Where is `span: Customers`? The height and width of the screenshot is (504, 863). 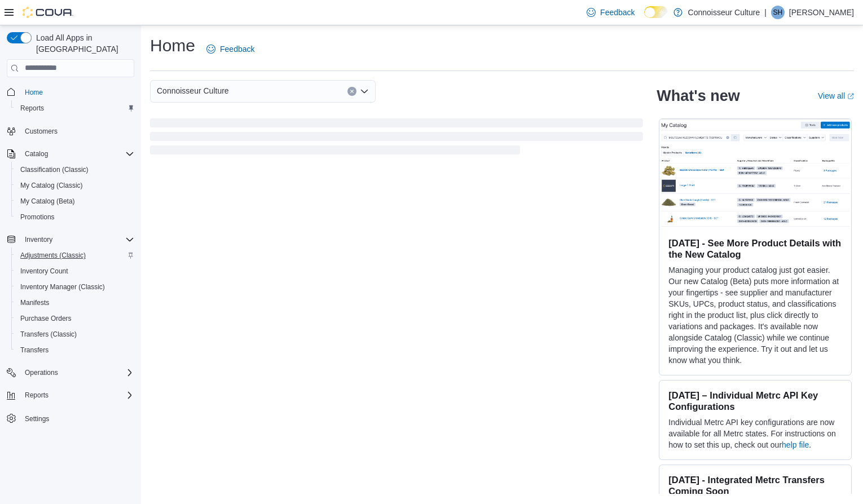
span: Customers is located at coordinates (41, 131).